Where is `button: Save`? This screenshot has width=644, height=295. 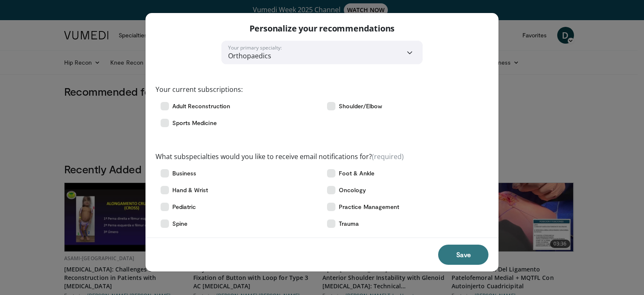
button: Save is located at coordinates (463, 255).